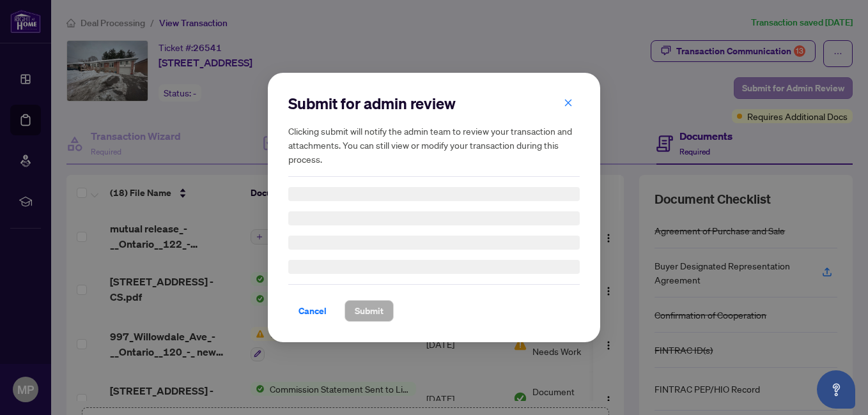 The width and height of the screenshot is (868, 415). I want to click on button: Cancel, so click(313, 311).